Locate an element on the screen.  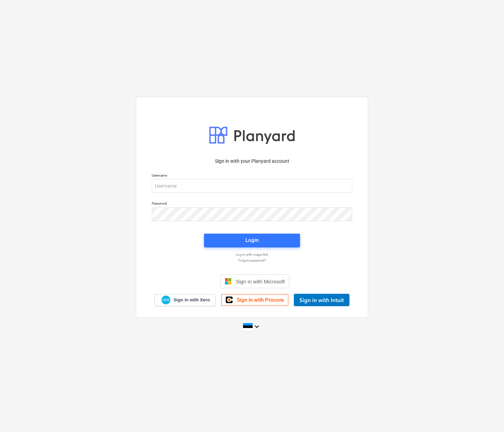
button: Login is located at coordinates (252, 241).